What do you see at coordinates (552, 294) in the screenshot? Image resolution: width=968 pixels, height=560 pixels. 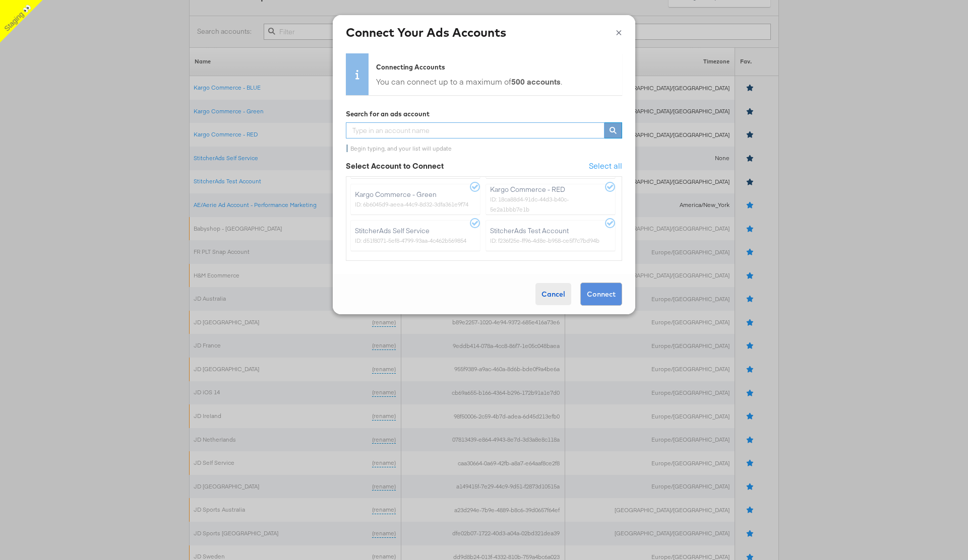 I see `div: Cancel` at bounding box center [552, 294].